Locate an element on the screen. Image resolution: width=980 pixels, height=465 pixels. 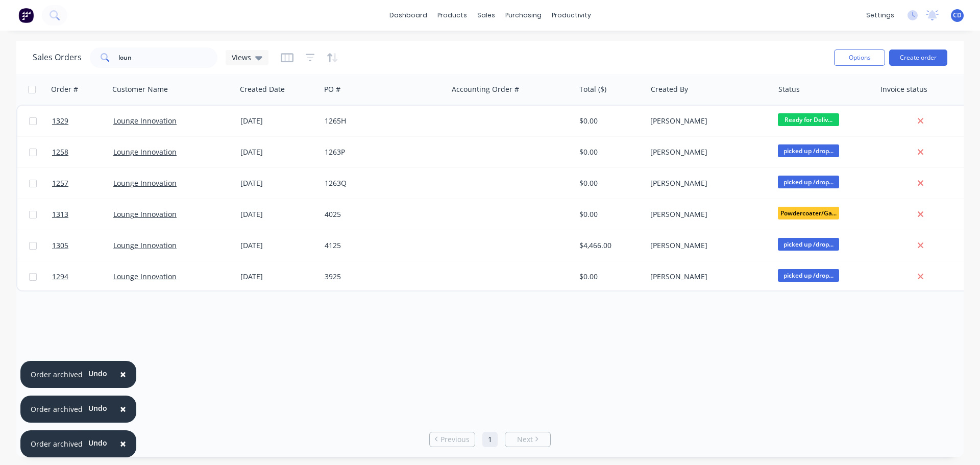
a: 1329 is located at coordinates (83, 121).